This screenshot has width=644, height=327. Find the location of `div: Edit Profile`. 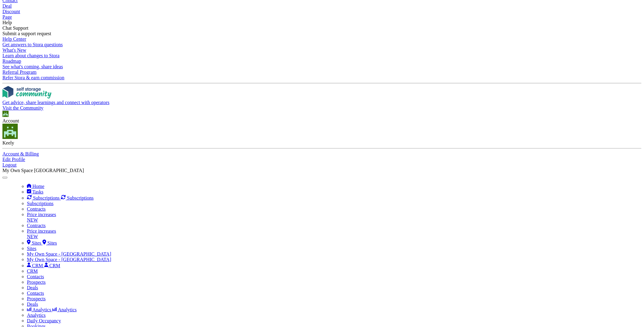

div: Edit Profile is located at coordinates (322, 159).